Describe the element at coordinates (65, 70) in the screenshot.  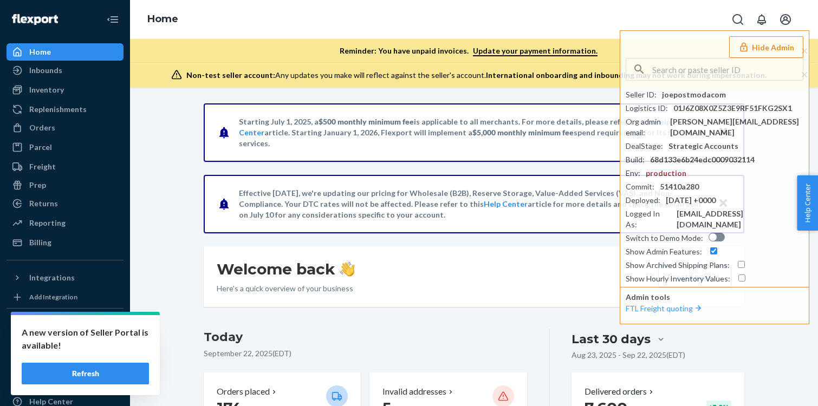
I see `a: Inbounds` at that location.